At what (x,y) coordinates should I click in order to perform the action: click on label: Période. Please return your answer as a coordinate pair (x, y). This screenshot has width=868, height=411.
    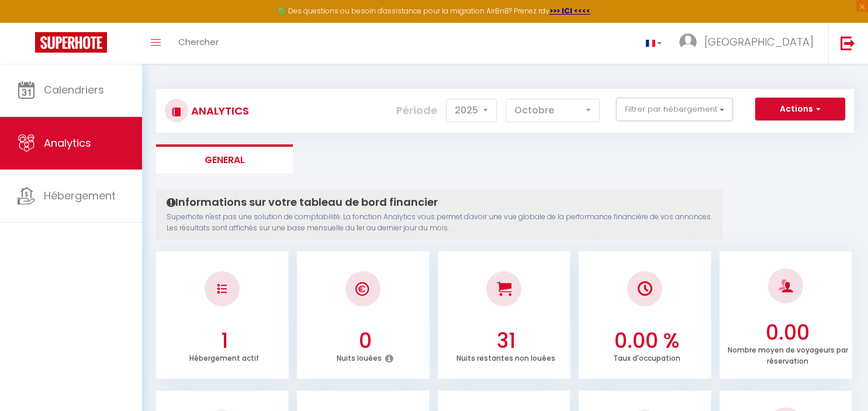
    Looking at the image, I should click on (417, 111).